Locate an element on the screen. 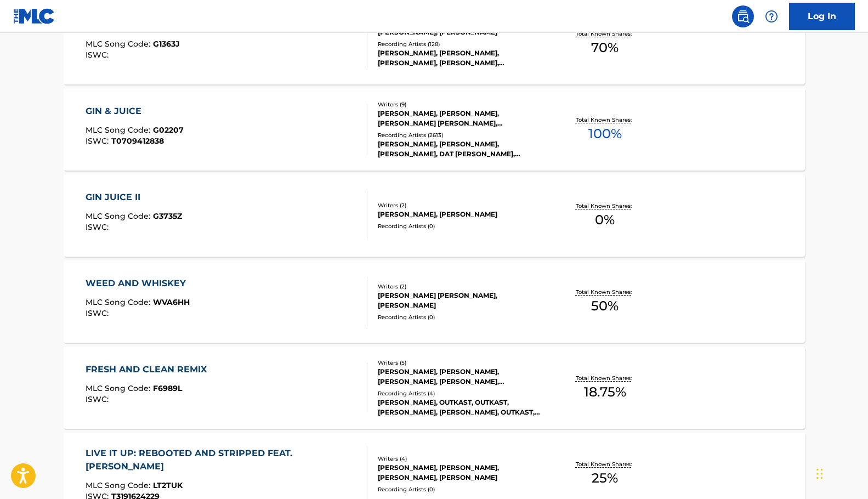  span: WVA6HH is located at coordinates (171, 302).